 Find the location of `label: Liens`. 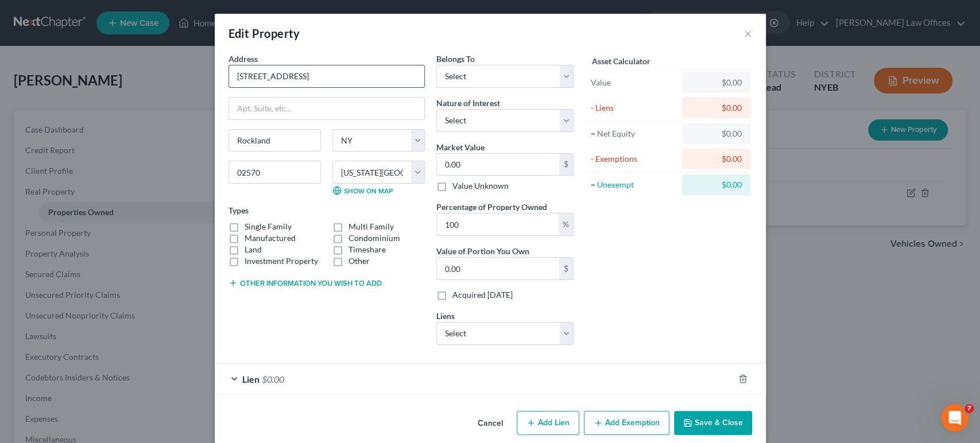

label: Liens is located at coordinates (445, 315).